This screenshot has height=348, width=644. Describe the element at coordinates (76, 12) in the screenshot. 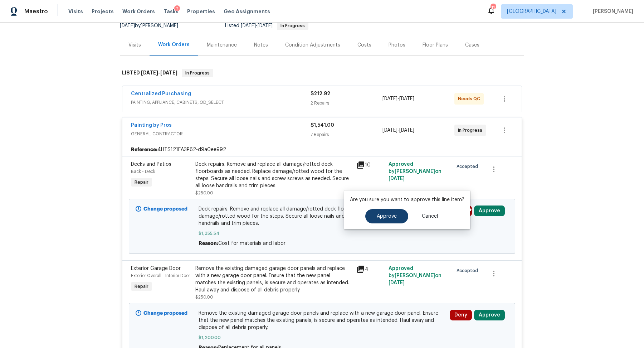

I see `span: Visits` at that location.